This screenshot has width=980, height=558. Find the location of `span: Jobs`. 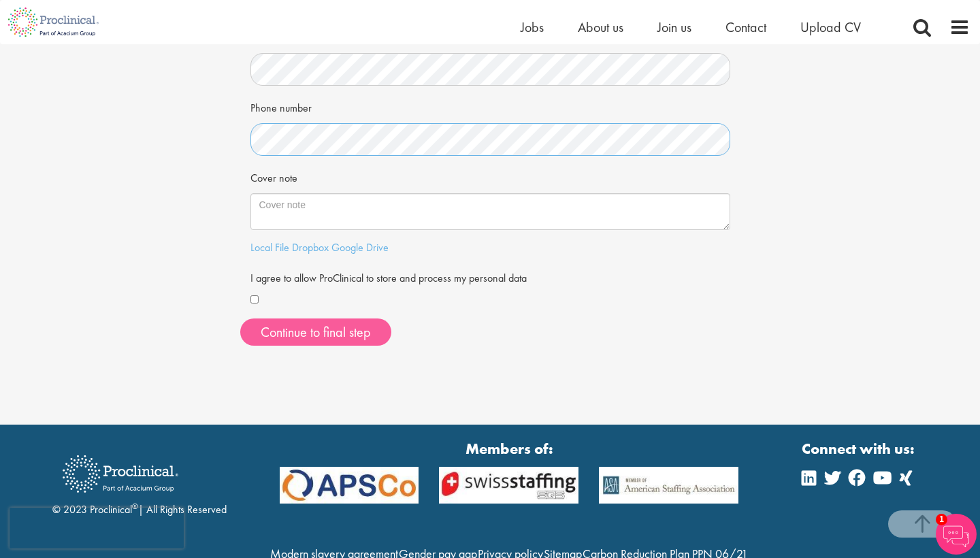

span: Jobs is located at coordinates (532, 28).